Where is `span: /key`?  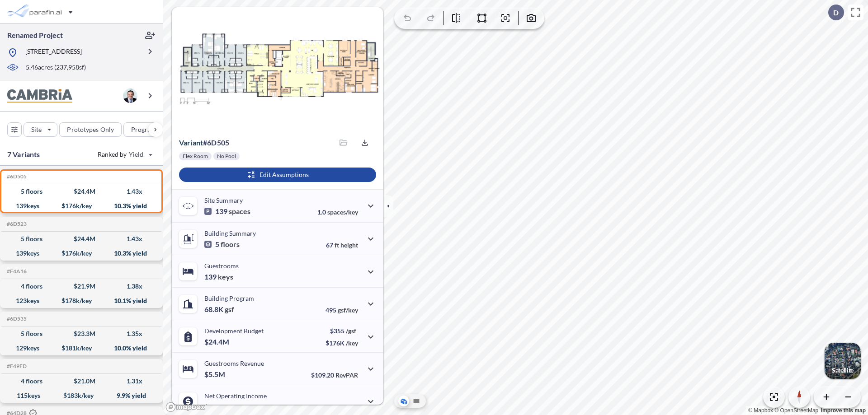 span: /key is located at coordinates (352, 343).